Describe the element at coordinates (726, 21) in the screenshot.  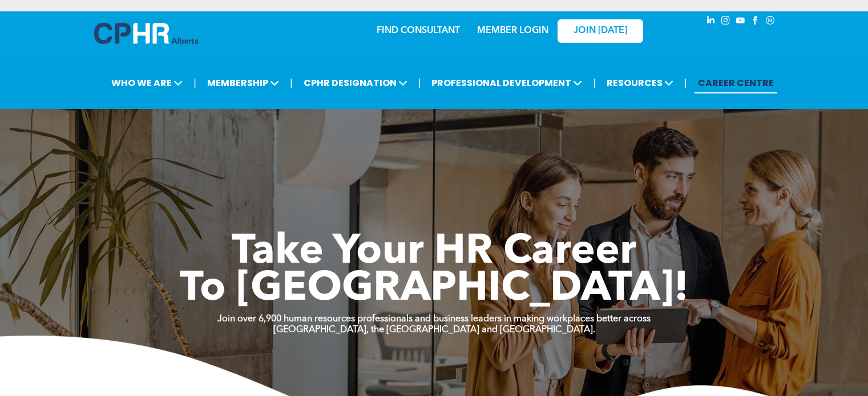
I see `a: instagram` at that location.